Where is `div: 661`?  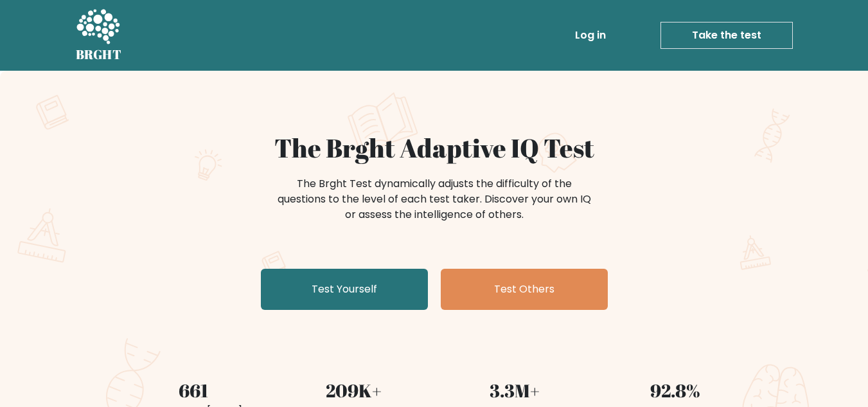
div: 661 is located at coordinates (194, 390).